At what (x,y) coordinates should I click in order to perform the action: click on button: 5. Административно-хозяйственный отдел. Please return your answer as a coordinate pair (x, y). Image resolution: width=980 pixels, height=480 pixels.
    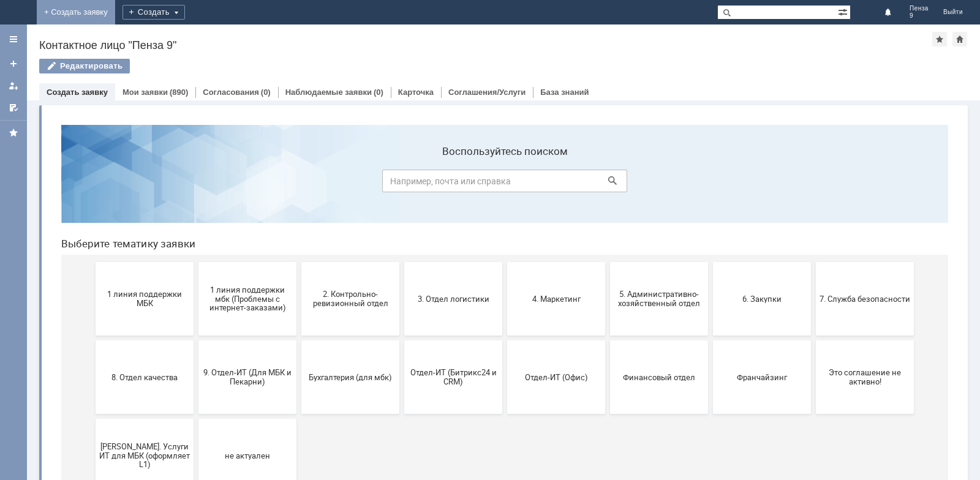
    Looking at the image, I should click on (607, 184).